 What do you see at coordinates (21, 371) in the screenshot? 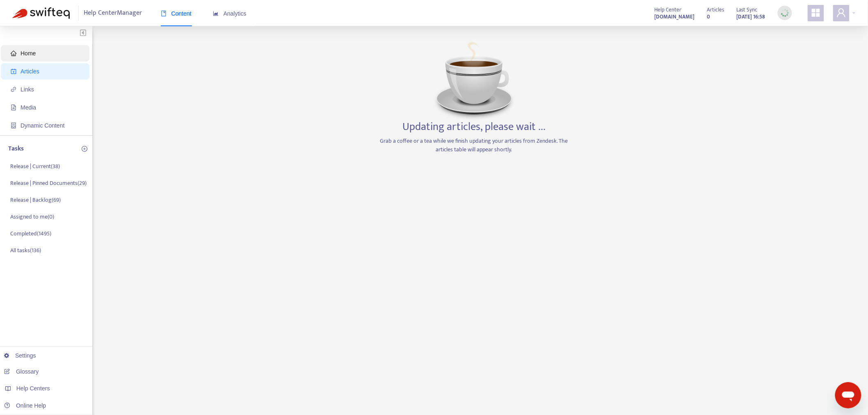
I see `a: Glossary` at bounding box center [21, 371].